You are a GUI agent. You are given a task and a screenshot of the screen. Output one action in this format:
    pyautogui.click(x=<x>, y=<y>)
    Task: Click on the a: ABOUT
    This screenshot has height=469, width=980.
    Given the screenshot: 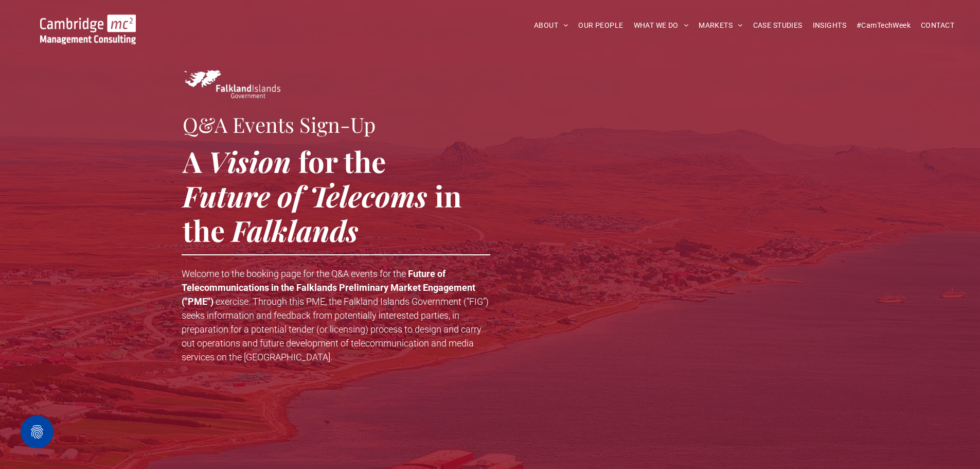 What is the action you would take?
    pyautogui.click(x=551, y=25)
    